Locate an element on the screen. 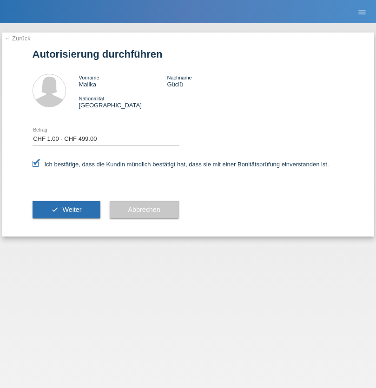  span: Abbrechen is located at coordinates (144, 210).